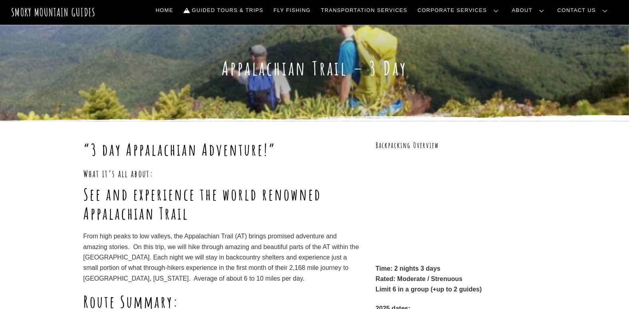 The height and width of the screenshot is (309, 629). What do you see at coordinates (222, 204) in the screenshot?
I see `h1: See and experience the world renowned Appalachian Trail` at bounding box center [222, 204].